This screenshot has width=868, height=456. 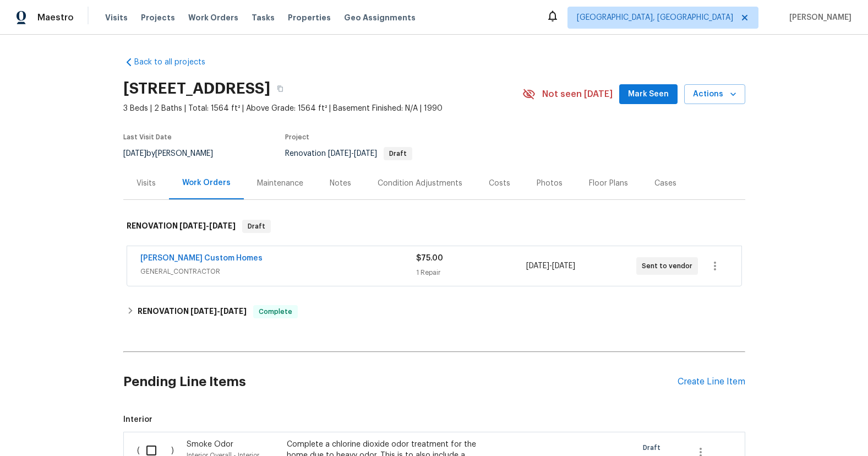 What do you see at coordinates (158, 18) in the screenshot?
I see `span: Projects` at bounding box center [158, 18].